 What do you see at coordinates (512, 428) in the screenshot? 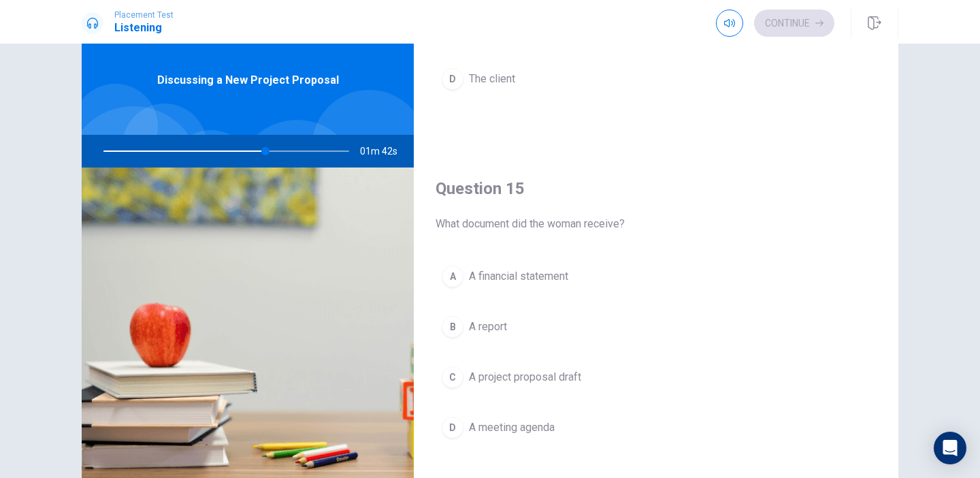
I see `span: A meeting agenda` at bounding box center [512, 428].